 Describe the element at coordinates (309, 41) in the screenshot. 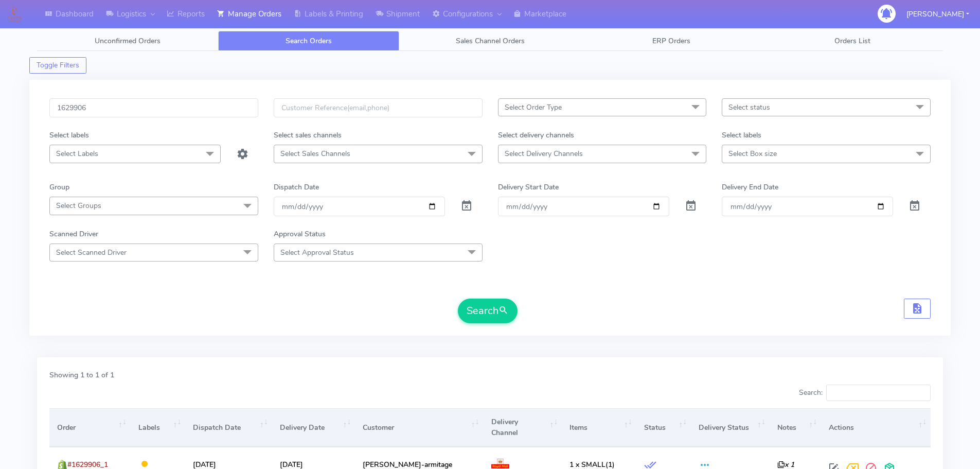

I see `span: Search Orders` at that location.